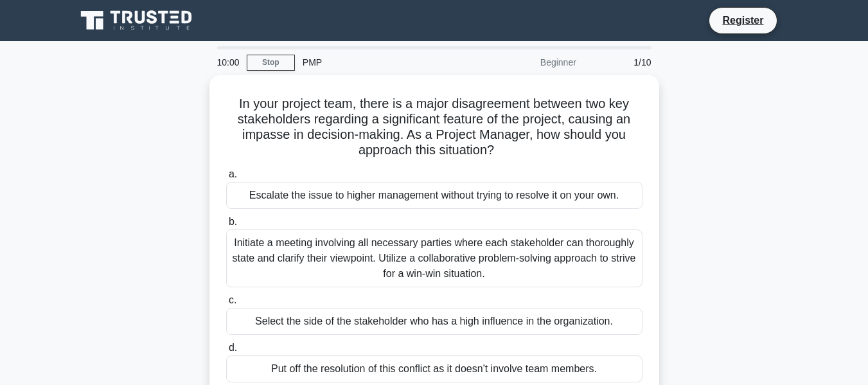  What do you see at coordinates (228, 62) in the screenshot?
I see `div: 10:00` at bounding box center [228, 62].